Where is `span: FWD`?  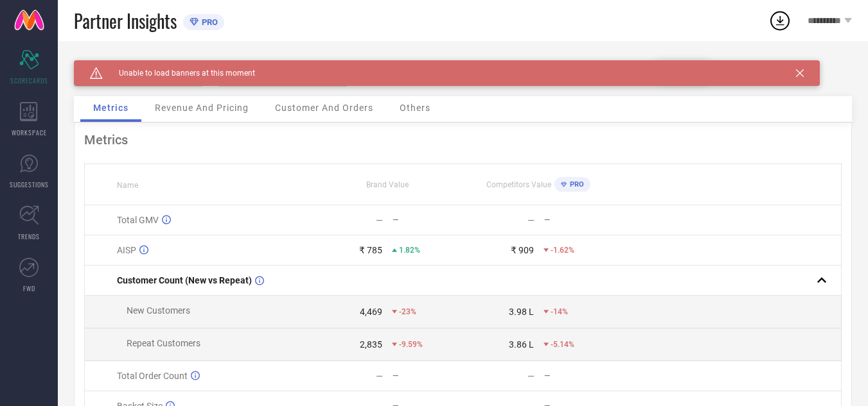 span: FWD is located at coordinates (29, 288).